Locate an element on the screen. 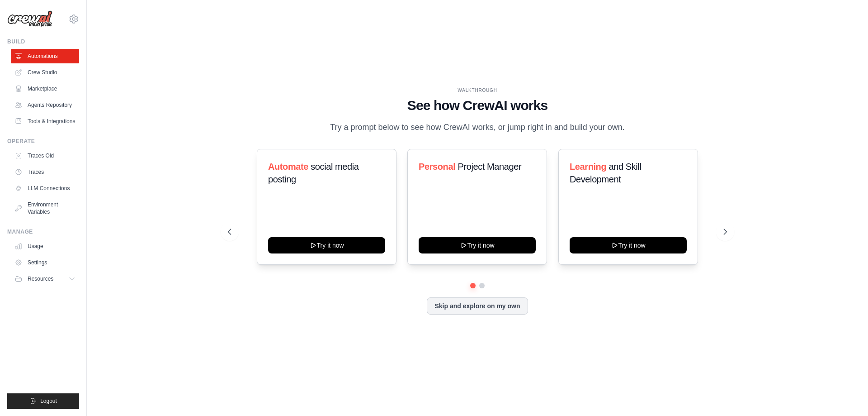 The image size is (868, 416). button: Logout is located at coordinates (43, 401).